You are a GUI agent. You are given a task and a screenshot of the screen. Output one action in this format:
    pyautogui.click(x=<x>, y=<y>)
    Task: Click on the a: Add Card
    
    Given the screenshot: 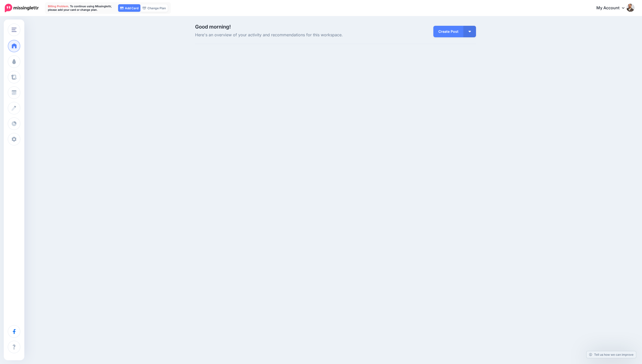 What is the action you would take?
    pyautogui.click(x=129, y=8)
    